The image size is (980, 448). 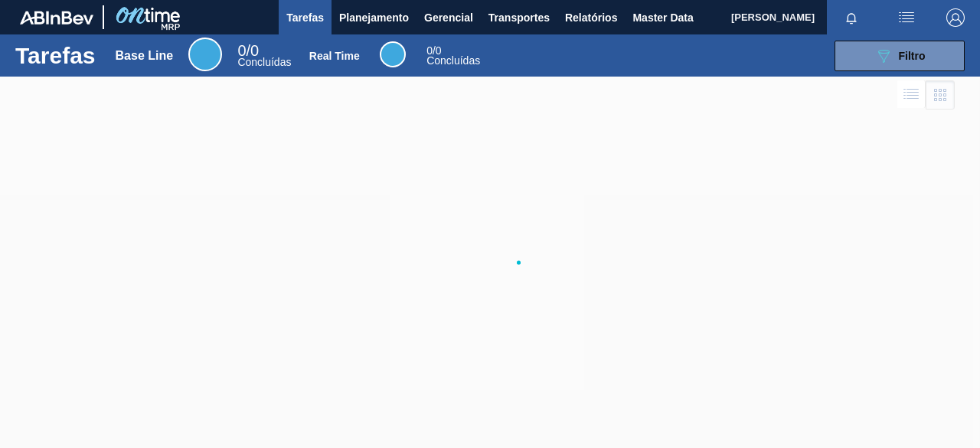 What do you see at coordinates (449, 18) in the screenshot?
I see `span: Gerencial` at bounding box center [449, 18].